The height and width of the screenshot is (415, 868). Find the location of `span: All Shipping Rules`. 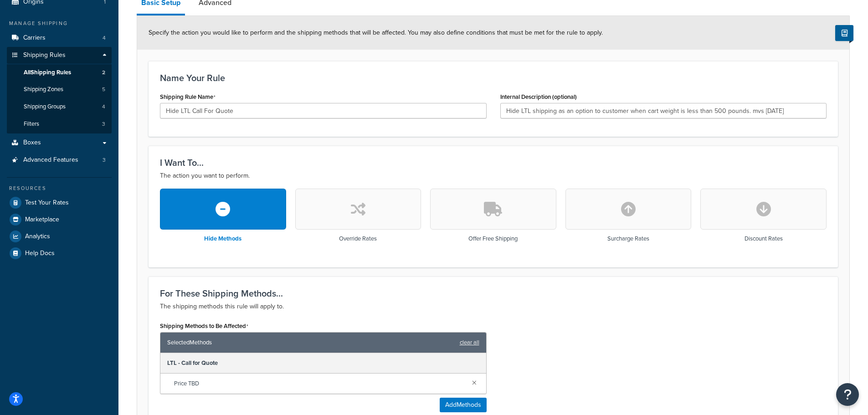

span: All Shipping Rules is located at coordinates (47, 72).